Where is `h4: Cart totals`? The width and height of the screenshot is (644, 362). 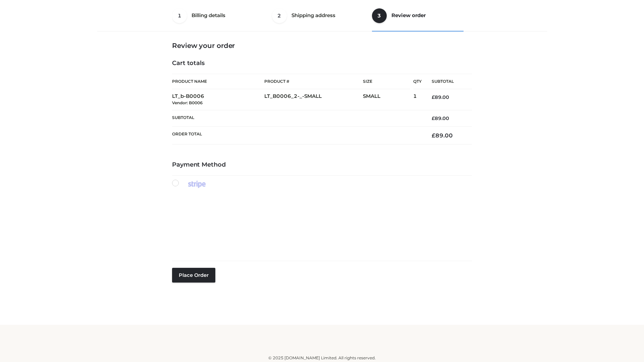
h4: Cart totals is located at coordinates (322, 64).